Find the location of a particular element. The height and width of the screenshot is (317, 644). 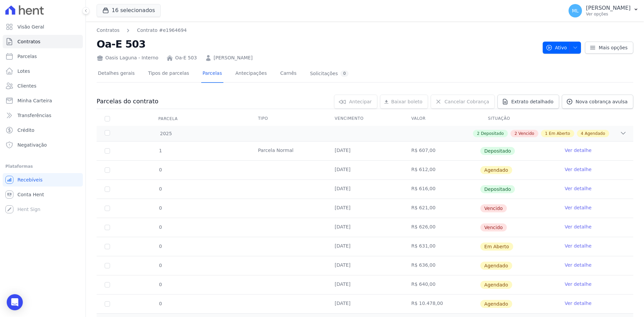

th: Tipo is located at coordinates (288, 119).